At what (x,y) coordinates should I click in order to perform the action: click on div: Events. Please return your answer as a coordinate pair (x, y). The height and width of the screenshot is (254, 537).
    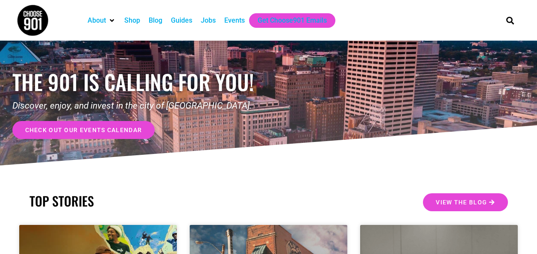
    Looking at the image, I should click on (234, 20).